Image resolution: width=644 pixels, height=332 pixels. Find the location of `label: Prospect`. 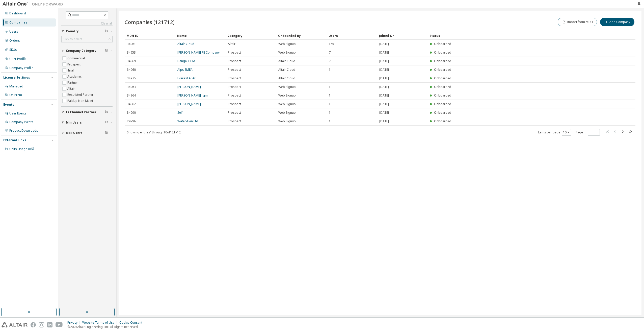

label: Prospect is located at coordinates (74, 65).